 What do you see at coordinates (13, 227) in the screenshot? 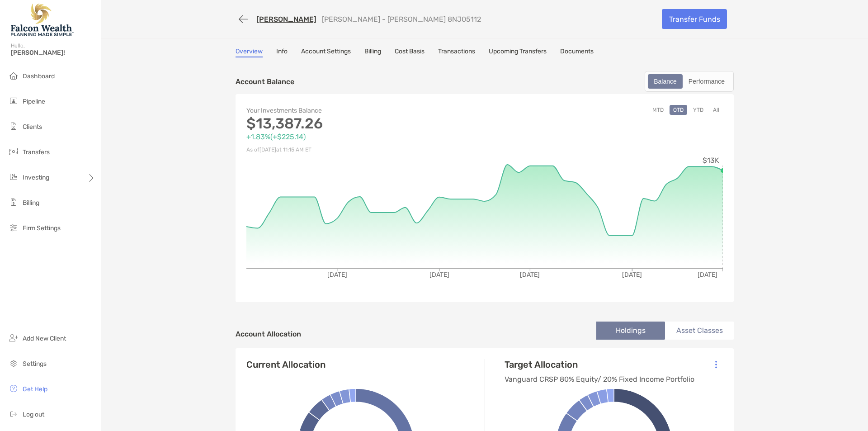
I see `img: firm-settings icon` at bounding box center [13, 227].